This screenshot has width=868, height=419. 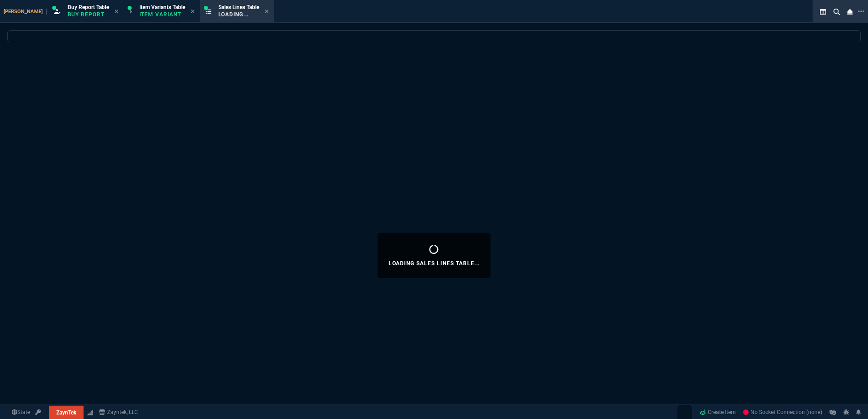 I want to click on span: Sales Lines Table, so click(x=239, y=7).